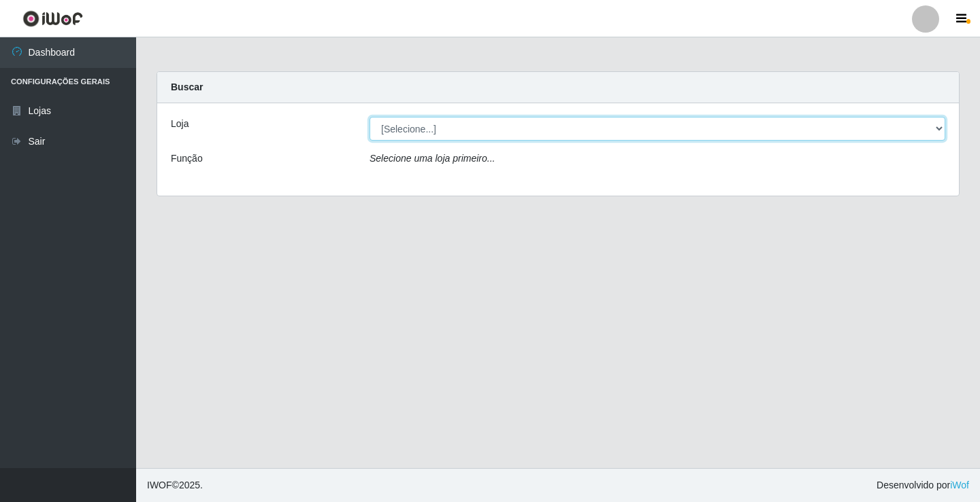  Describe the element at coordinates (186, 87) in the screenshot. I see `strong: Buscar` at that location.